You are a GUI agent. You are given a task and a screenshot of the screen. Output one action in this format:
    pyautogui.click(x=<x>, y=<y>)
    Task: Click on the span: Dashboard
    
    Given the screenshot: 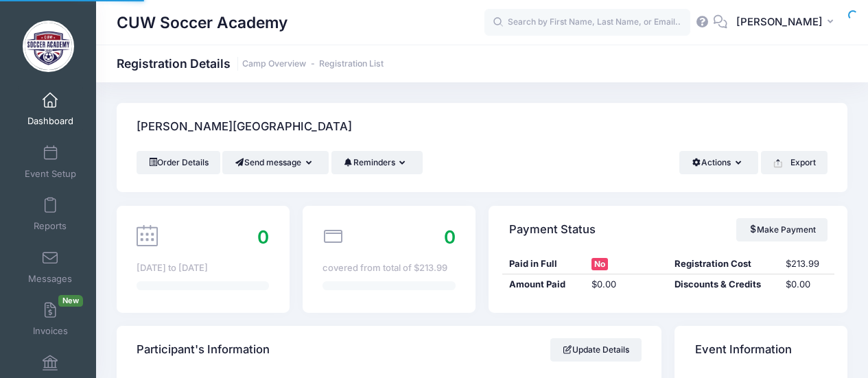 What is the action you would take?
    pyautogui.click(x=50, y=121)
    